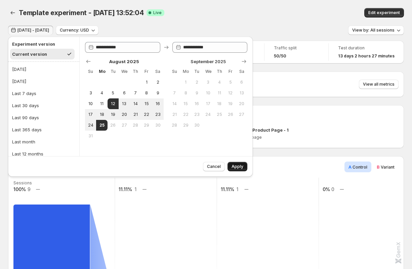  Describe the element at coordinates (366, 56) in the screenshot. I see `span: 13 days 2 hours 27 minutes` at that location.